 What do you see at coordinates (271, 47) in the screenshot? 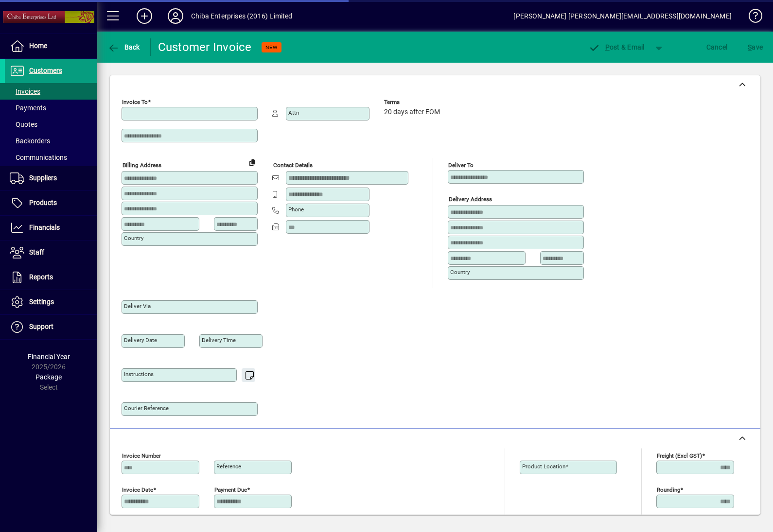
I see `span: NEW` at bounding box center [271, 47].